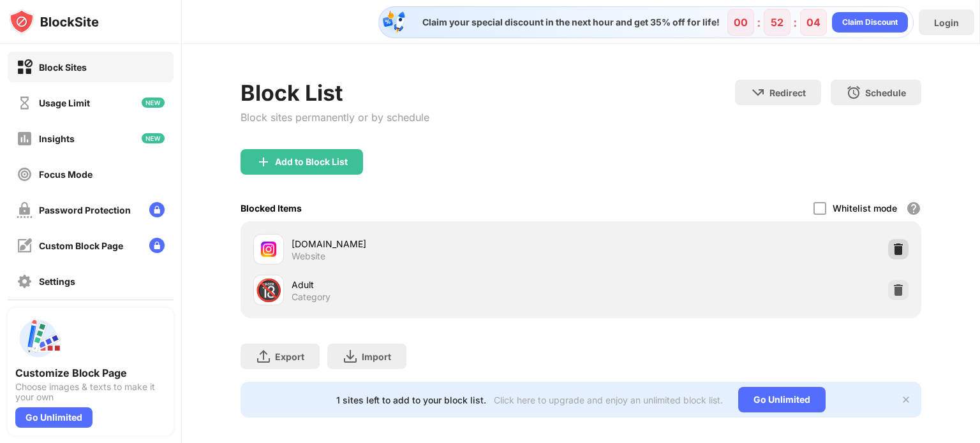 The height and width of the screenshot is (443, 980). Describe the element at coordinates (54, 22) in the screenshot. I see `img: logo-blocksite.svg` at that location.